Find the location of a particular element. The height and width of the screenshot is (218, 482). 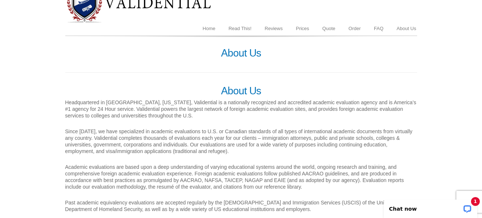

a: Prices is located at coordinates (303, 29).